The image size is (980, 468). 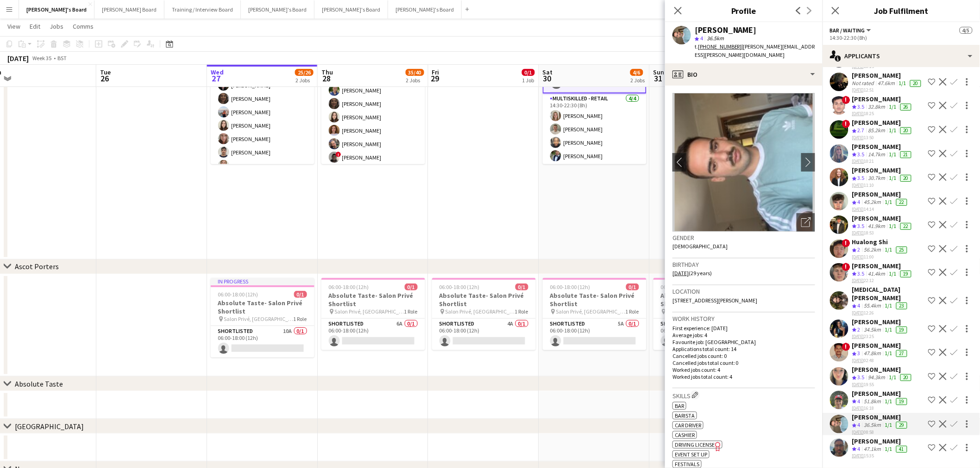 What do you see at coordinates (881, 337) in the screenshot?
I see `div: 23:25` at bounding box center [881, 337].